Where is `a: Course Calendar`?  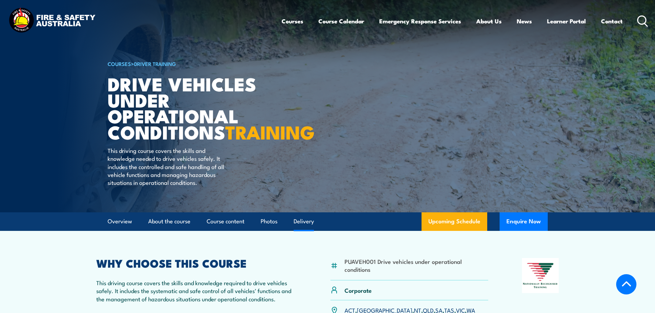
a: Course Calendar is located at coordinates (341, 21).